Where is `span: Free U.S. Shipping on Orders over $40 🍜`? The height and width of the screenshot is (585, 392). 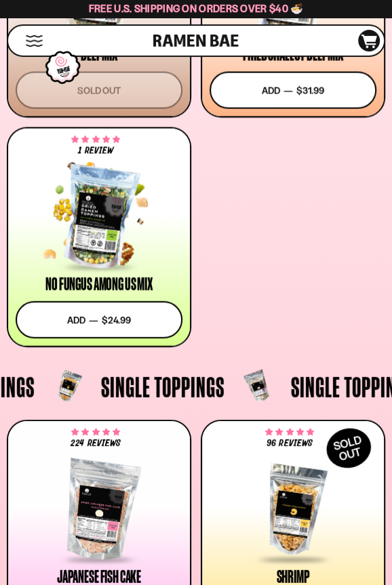 span: Free U.S. Shipping on Orders over $40 🍜 is located at coordinates (196, 8).